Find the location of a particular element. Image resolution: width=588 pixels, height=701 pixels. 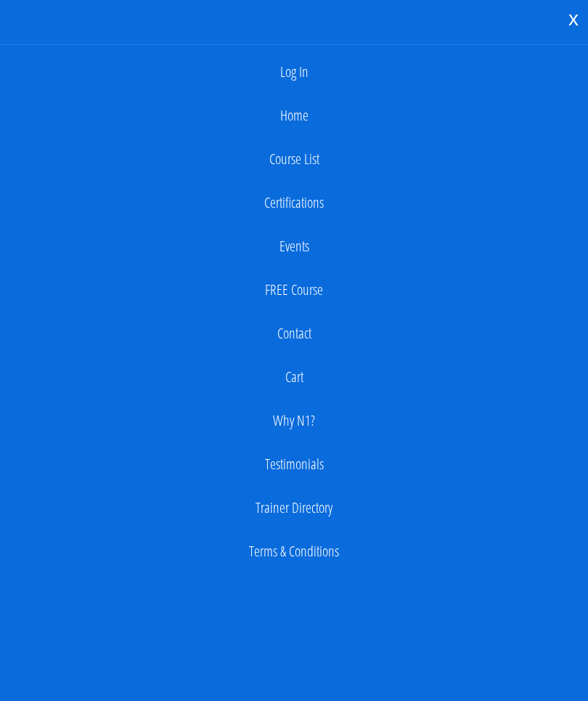

a: Certifications is located at coordinates (294, 203).